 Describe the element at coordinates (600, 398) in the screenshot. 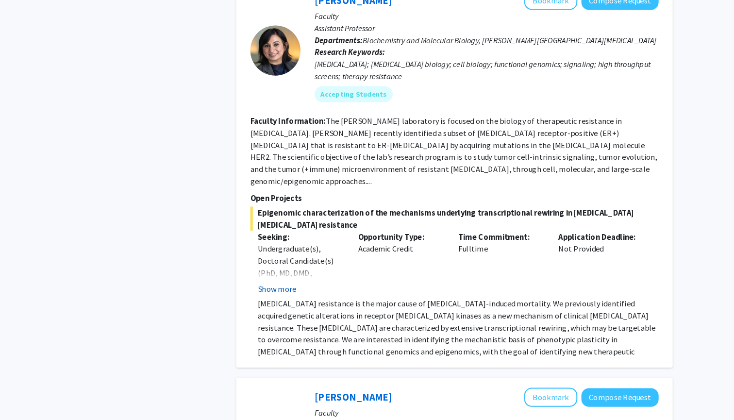

I see `button: Compose Request to Joann Bodurtha` at that location.